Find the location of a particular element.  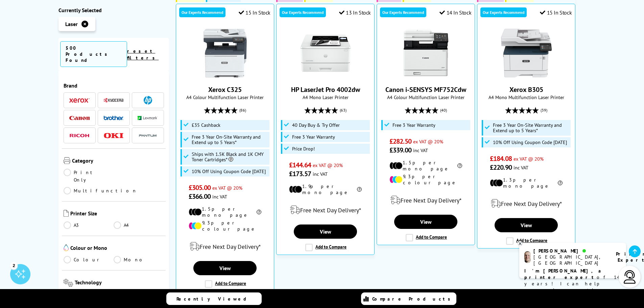

img: Category is located at coordinates (67, 161).